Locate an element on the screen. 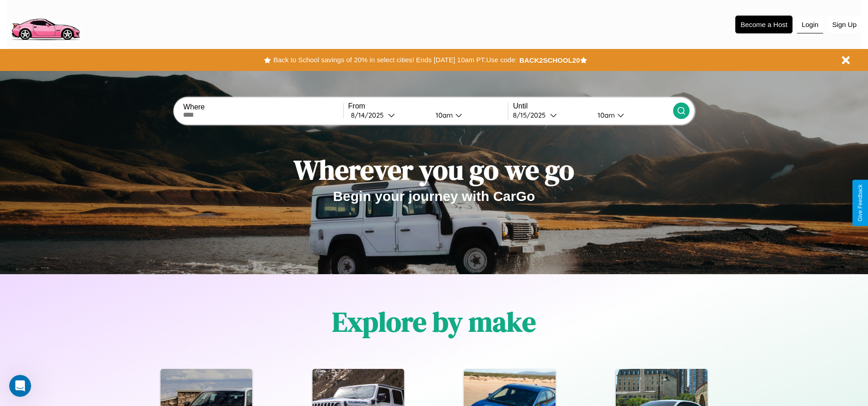 The image size is (868, 406). button: Sign Up is located at coordinates (844, 24).